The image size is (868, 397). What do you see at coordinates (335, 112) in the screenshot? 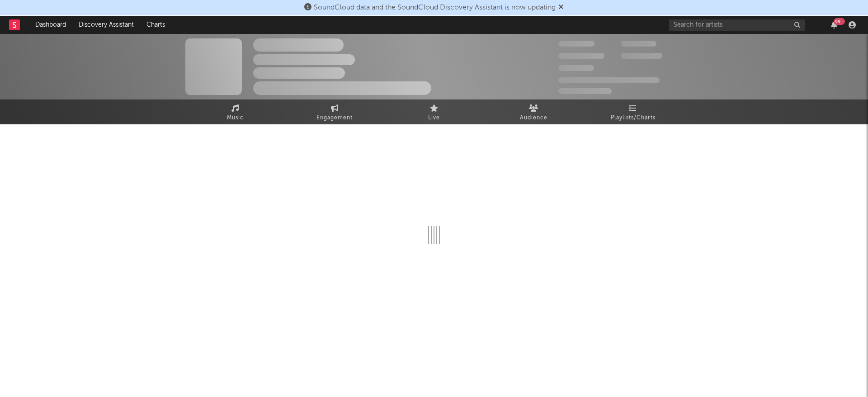
I see `a: Engagement` at bounding box center [335, 112].